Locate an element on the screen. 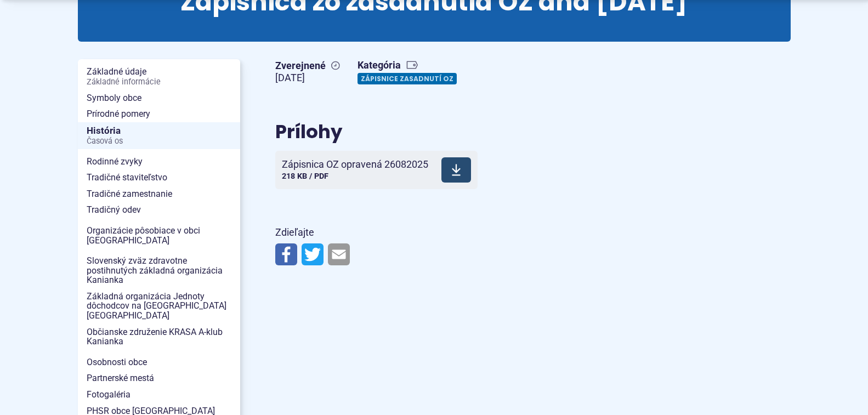  span: Základné informácie is located at coordinates (159, 82).